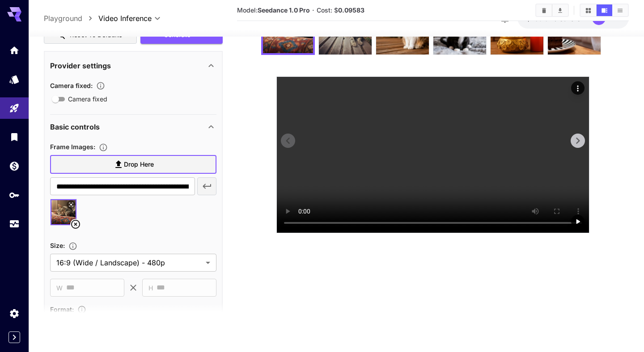  What do you see at coordinates (125, 18) in the screenshot?
I see `span: Video Inference` at bounding box center [125, 18].